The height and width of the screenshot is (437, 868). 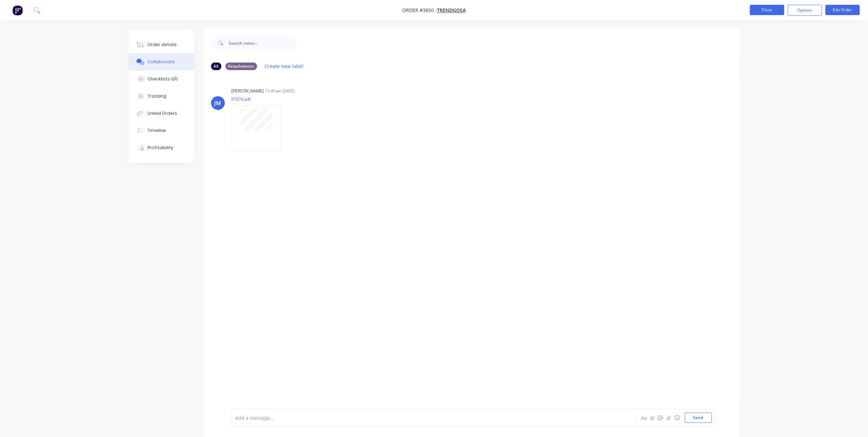 I want to click on div: Attachments, so click(x=242, y=66).